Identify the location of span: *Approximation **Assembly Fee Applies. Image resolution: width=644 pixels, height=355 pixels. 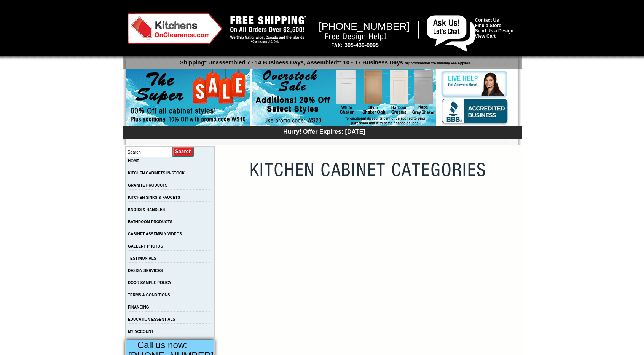
(436, 62).